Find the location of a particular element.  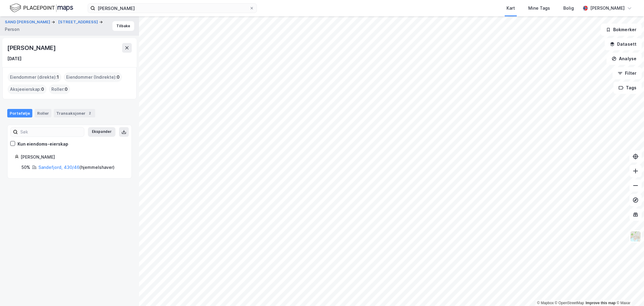

div: Eiendommer (direkte) : is located at coordinates (34, 77).